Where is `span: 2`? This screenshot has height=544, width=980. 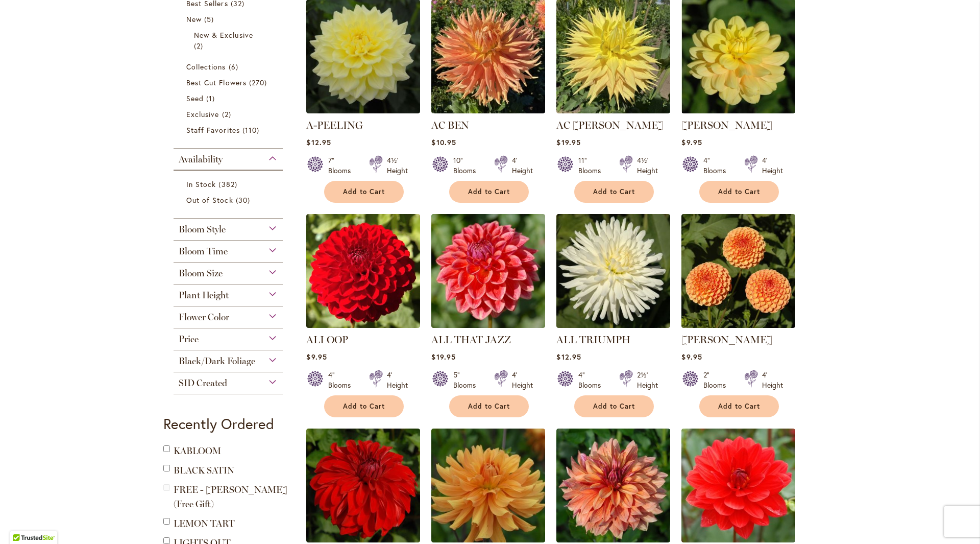 span: 2 is located at coordinates (200, 46).